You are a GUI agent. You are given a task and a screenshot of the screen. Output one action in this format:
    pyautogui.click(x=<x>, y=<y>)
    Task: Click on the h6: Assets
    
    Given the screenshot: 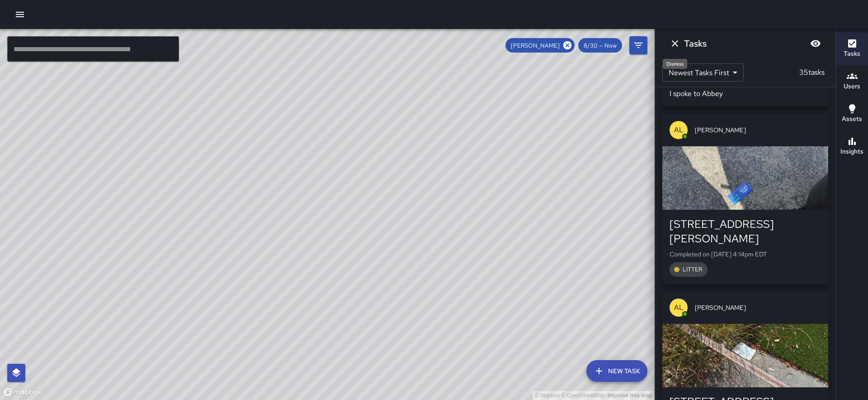 What is the action you would take?
    pyautogui.click(x=852, y=119)
    